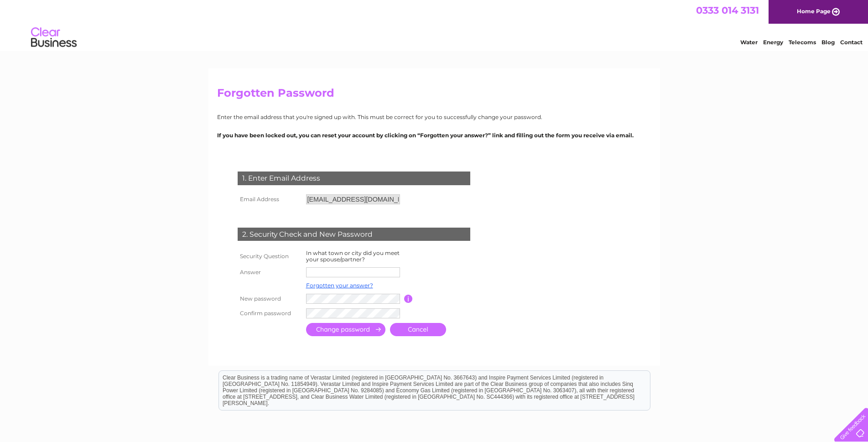 This screenshot has height=442, width=868. I want to click on p: If you have been locked out, you can reset your account by clicking on “Forgotten your answer?” l..., so click(434, 135).